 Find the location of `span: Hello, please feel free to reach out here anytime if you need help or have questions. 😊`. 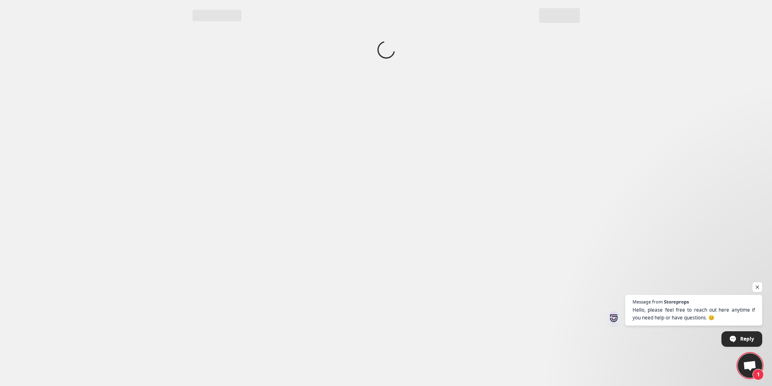

span: Hello, please feel free to reach out here anytime if you need help or have questions. 😊 is located at coordinates (694, 313).